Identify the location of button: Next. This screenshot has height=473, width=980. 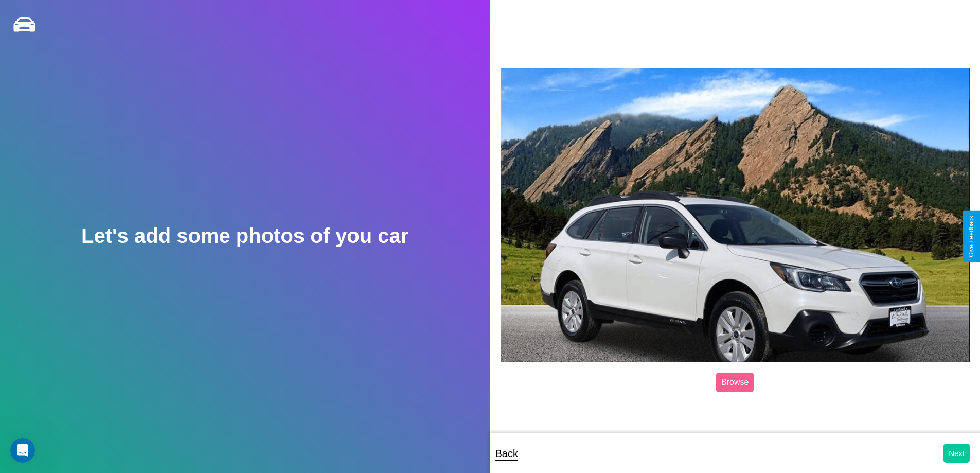
(957, 453).